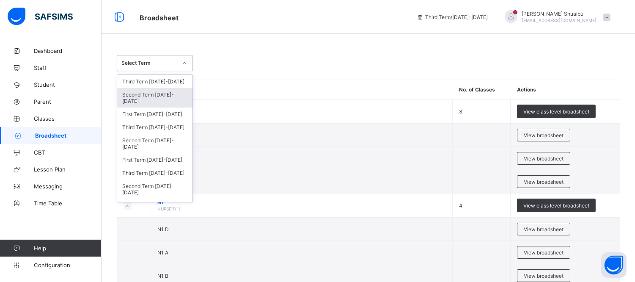 The image size is (635, 282). I want to click on span: Classes, so click(68, 118).